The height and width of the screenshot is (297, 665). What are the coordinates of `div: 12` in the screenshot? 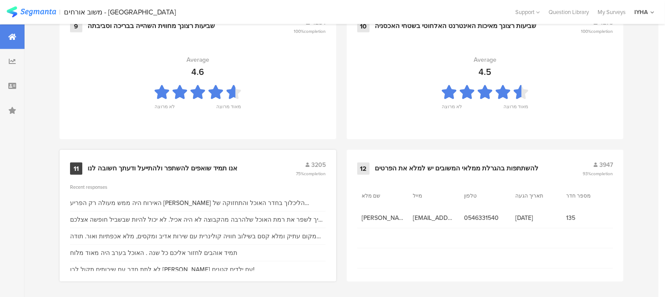 It's located at (363, 169).